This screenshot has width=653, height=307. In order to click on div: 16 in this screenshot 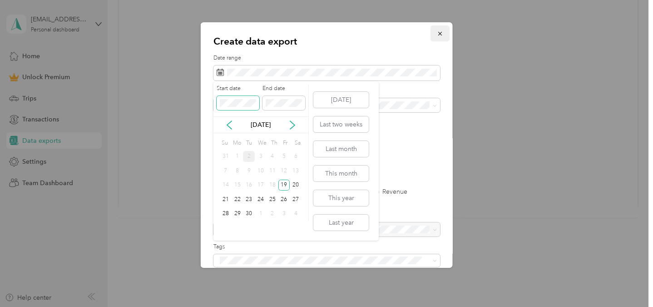, I will do `click(249, 185)`.